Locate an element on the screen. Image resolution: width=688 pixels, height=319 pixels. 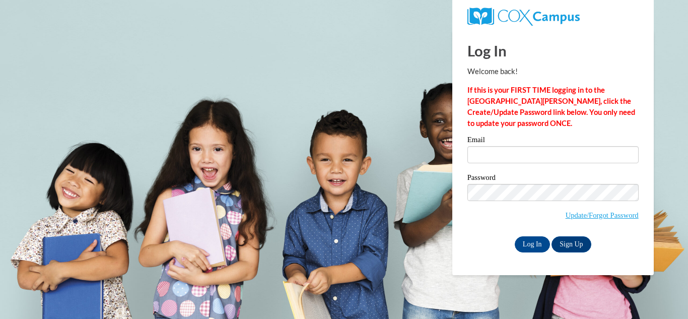
input: Log In is located at coordinates (532, 244).